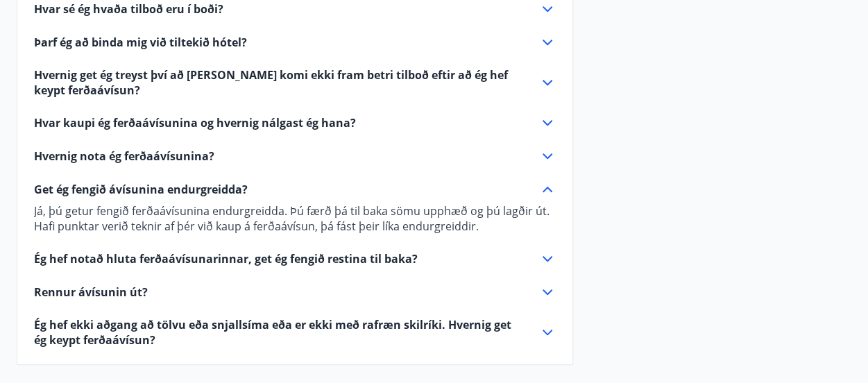 The height and width of the screenshot is (383, 868). I want to click on div: Þarf ég að binda mig við tiltekið hótel?, so click(295, 42).